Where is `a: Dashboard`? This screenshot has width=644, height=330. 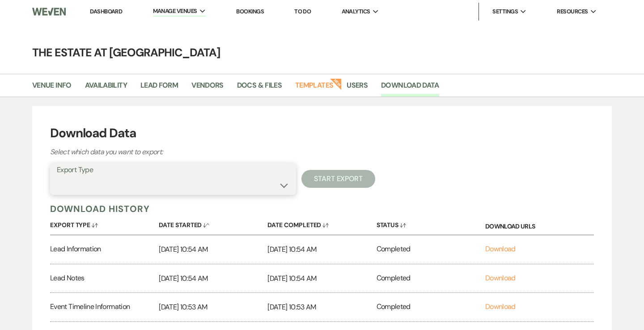 a: Dashboard is located at coordinates (106, 11).